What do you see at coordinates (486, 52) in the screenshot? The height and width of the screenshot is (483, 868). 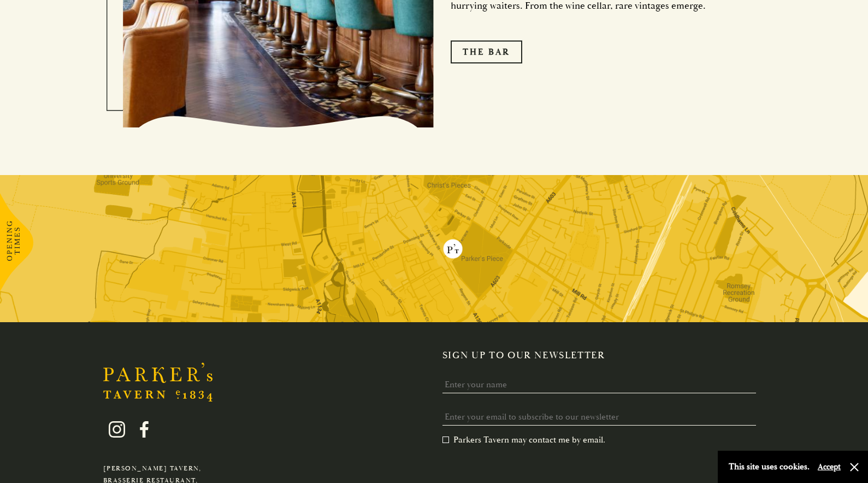 I see `a: The Bar` at bounding box center [486, 52].